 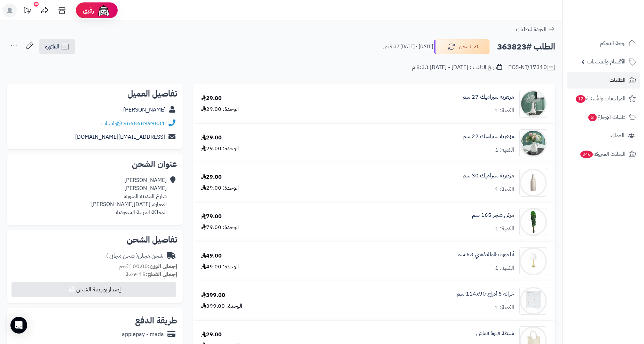 What do you see at coordinates (486, 254) in the screenshot?
I see `a: أباجورة طاولة ذهبي 53 سم` at bounding box center [486, 254].